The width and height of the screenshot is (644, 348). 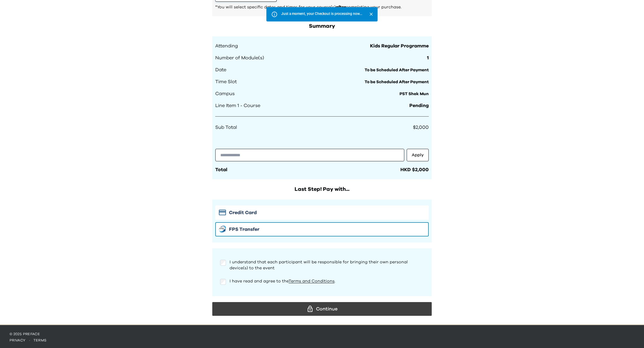 What do you see at coordinates (322, 334) in the screenshot?
I see `p: © 2025 Preface` at bounding box center [322, 334].